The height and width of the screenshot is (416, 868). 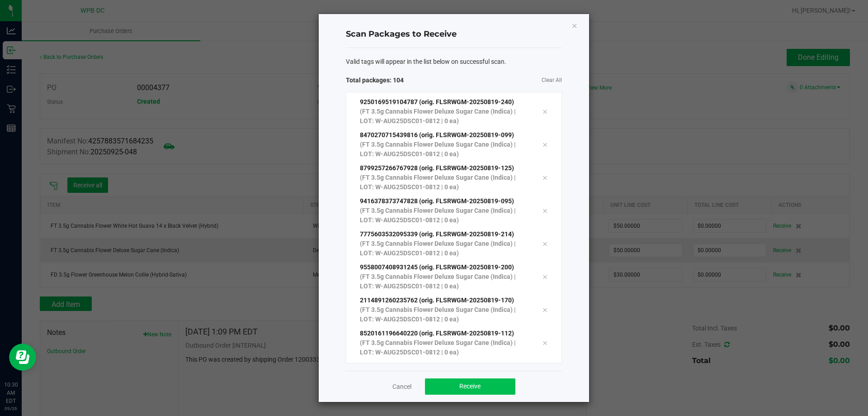 What do you see at coordinates (454, 34) in the screenshot?
I see `h4: Scan Packages to Receive` at bounding box center [454, 34].